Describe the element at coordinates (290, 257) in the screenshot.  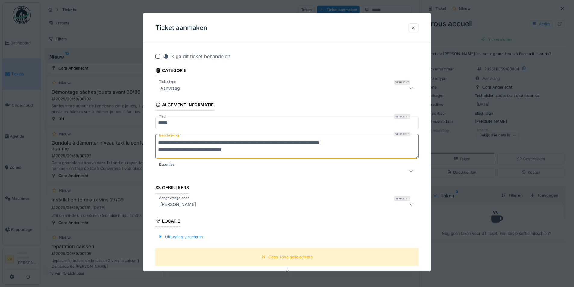
I see `div: Geen zone geselecteerd` at that location.